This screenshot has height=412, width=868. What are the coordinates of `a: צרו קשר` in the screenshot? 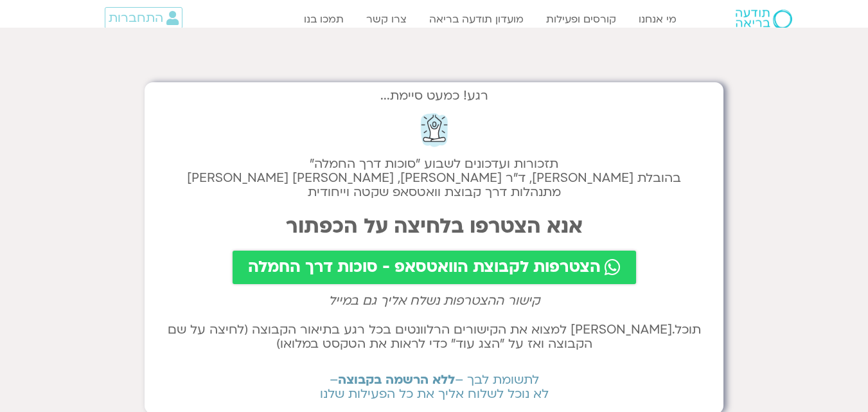 It's located at (386, 19).